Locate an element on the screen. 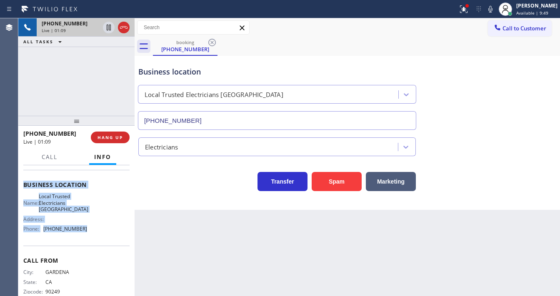 The height and width of the screenshot is (296, 560). span: CA is located at coordinates (66, 282).